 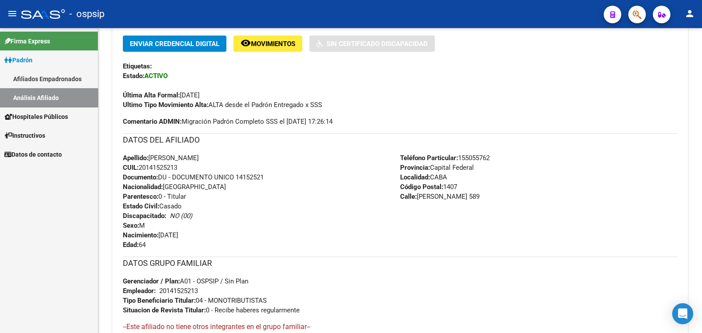 I want to click on strong: Código Postal:, so click(x=421, y=187).